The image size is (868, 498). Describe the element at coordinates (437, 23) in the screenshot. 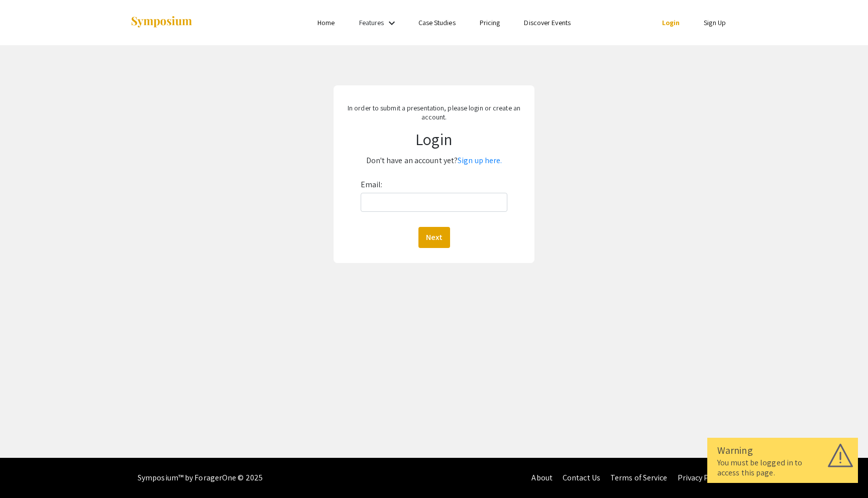

I see `a: Case Studies` at that location.